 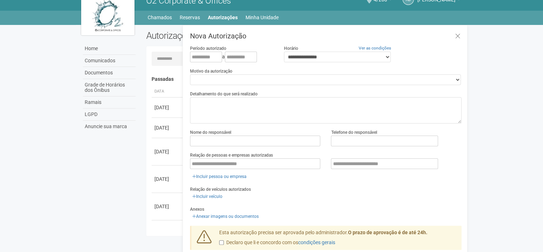 What do you see at coordinates (326, 36) in the screenshot?
I see `h3: Nova Autorização` at bounding box center [326, 36].